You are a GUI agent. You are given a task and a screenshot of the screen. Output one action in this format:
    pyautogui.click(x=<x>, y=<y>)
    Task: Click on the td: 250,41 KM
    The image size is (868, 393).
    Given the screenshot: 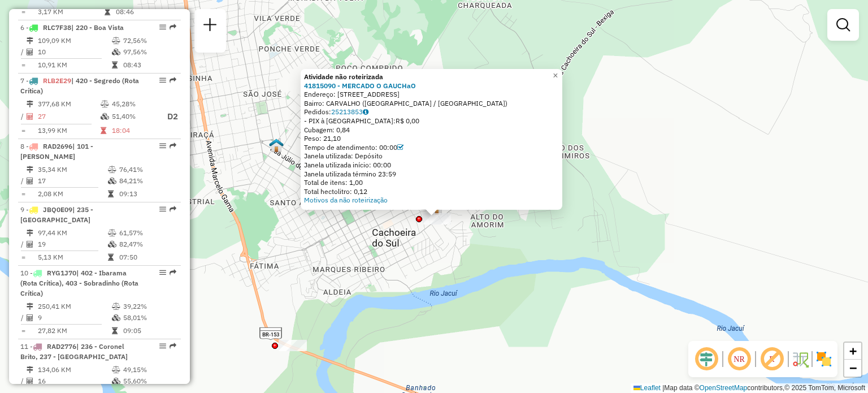 What is the action you would take?
    pyautogui.click(x=74, y=306)
    